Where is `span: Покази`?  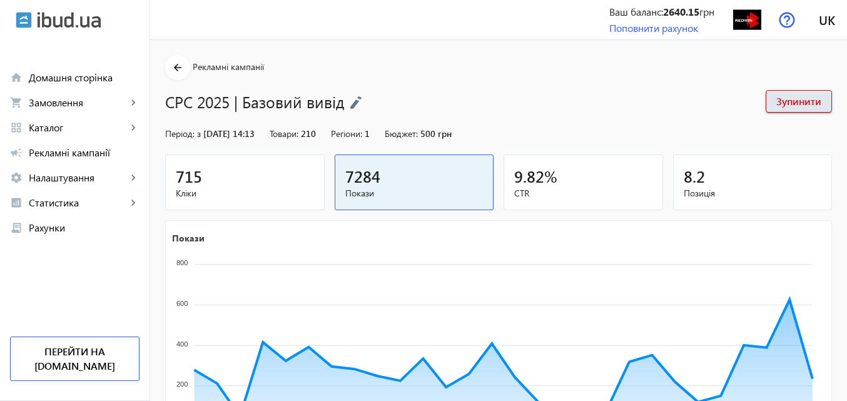
span: Покази is located at coordinates (414, 193).